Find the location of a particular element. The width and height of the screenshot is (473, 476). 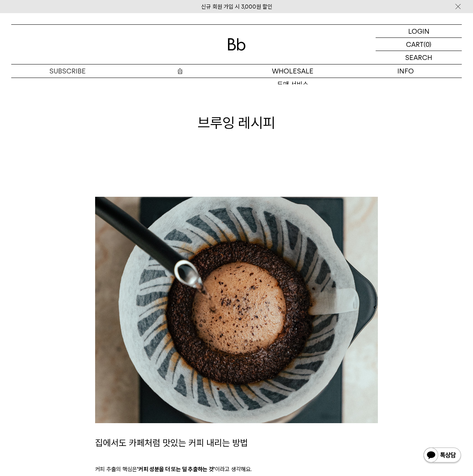

b: '커피 성분을 더 또는 덜 추출하는 것' is located at coordinates (176, 469).